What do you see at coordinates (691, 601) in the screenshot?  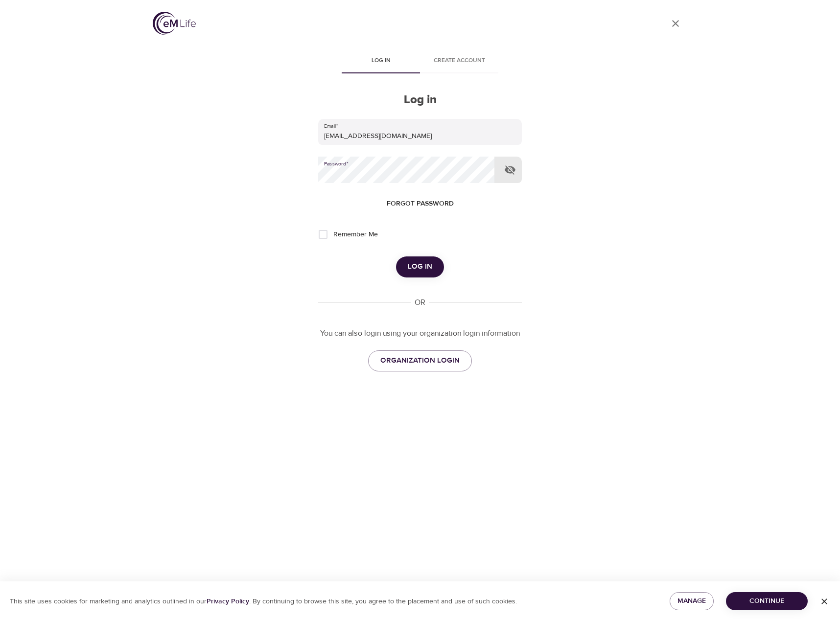 I see `span: Manage` at bounding box center [691, 601].